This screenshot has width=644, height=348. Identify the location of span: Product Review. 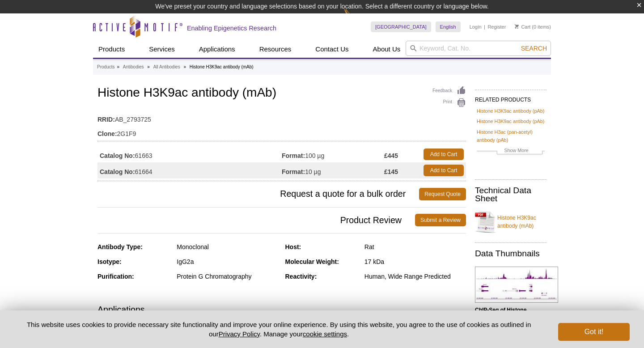
(256, 220).